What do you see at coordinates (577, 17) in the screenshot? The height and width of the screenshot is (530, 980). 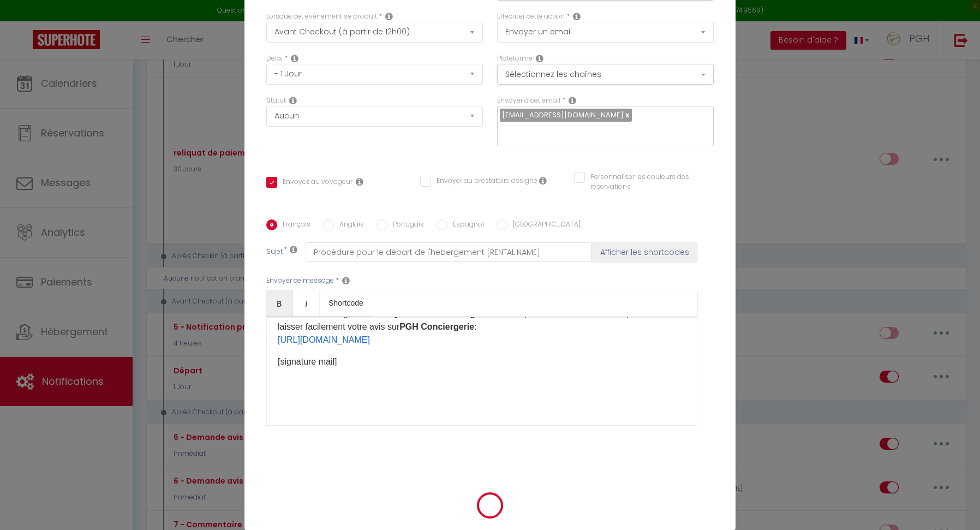 I see `i: Action Type` at bounding box center [577, 17].